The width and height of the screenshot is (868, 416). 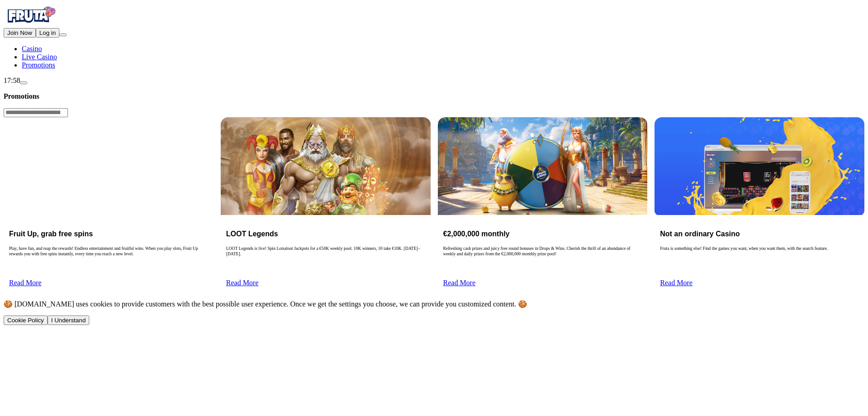 I want to click on h3: Promotions, so click(x=434, y=96).